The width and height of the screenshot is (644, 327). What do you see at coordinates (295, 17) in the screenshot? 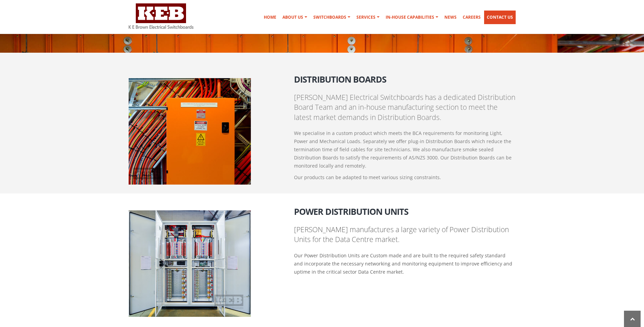
I see `a: About Us` at bounding box center [295, 17].